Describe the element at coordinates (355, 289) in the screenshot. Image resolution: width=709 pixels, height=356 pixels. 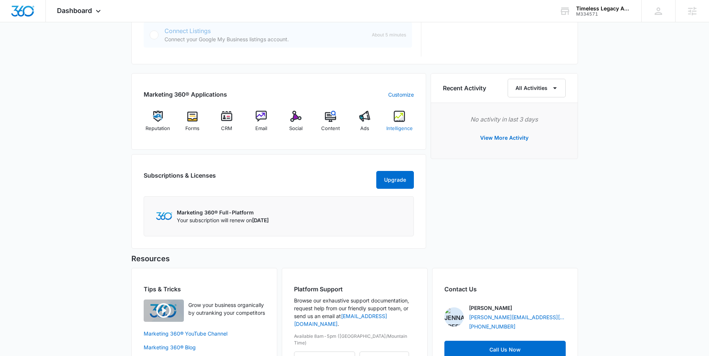
I see `h2: Platform Support` at that location.